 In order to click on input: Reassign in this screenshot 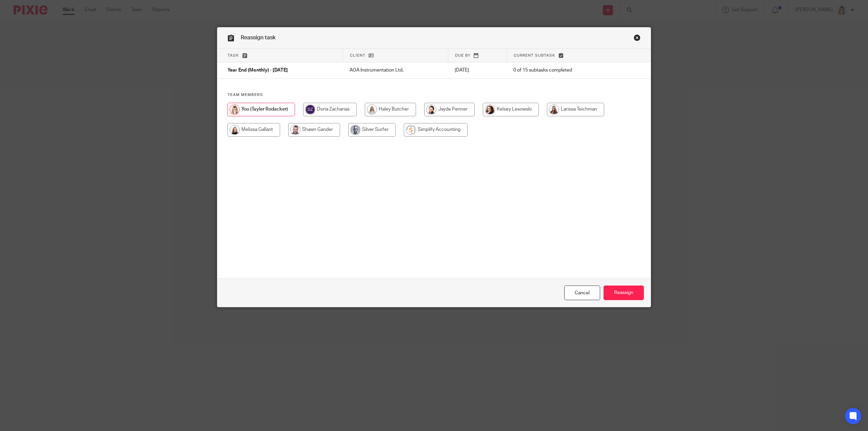, I will do `click(623, 293)`.